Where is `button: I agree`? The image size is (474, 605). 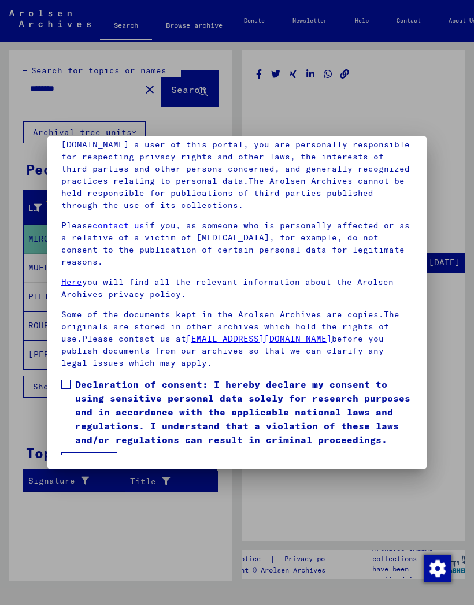 button: I agree is located at coordinates (89, 464).